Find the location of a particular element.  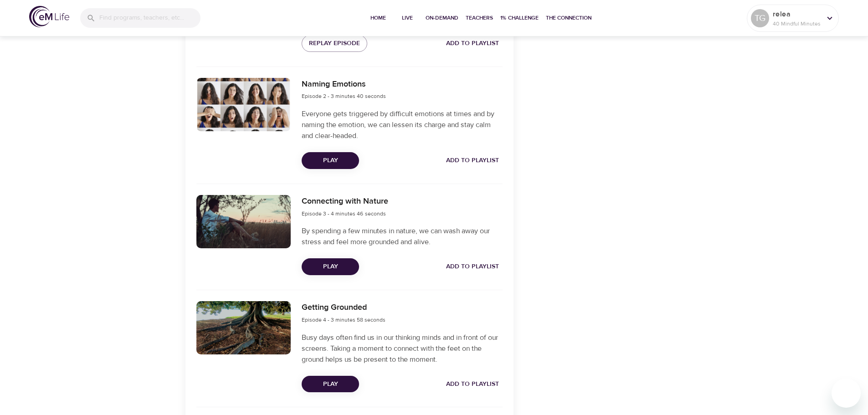

span: Teachers is located at coordinates (479, 18).